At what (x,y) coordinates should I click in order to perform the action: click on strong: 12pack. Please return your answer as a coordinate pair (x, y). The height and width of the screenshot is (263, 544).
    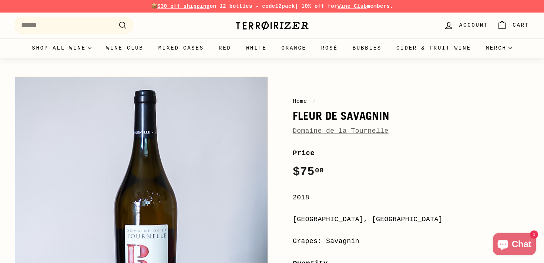
    Looking at the image, I should click on (285, 6).